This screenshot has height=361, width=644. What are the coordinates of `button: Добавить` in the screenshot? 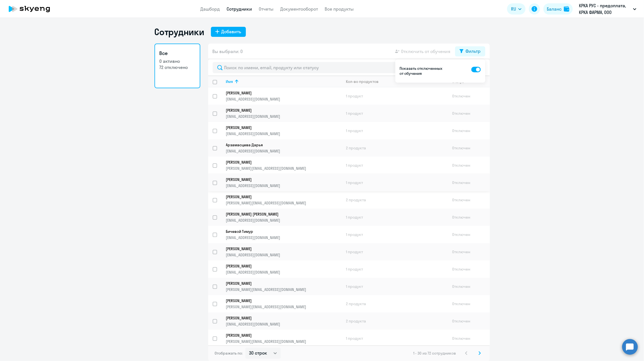 It's located at (228, 32).